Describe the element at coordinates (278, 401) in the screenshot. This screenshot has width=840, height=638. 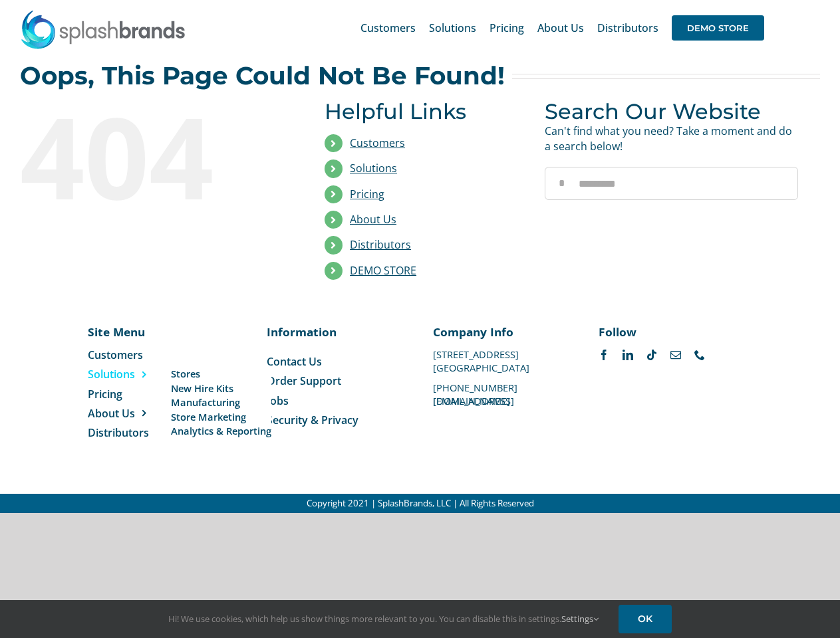
I see `span: Jobs` at that location.